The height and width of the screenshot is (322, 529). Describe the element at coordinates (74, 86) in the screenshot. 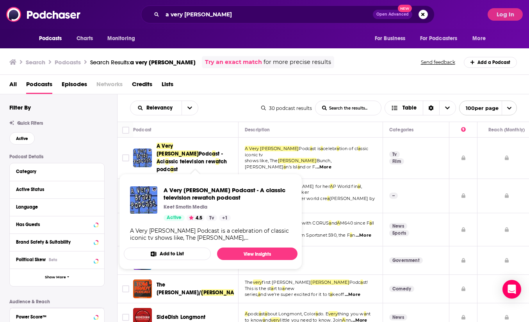

I see `span: Episodes` at that location.